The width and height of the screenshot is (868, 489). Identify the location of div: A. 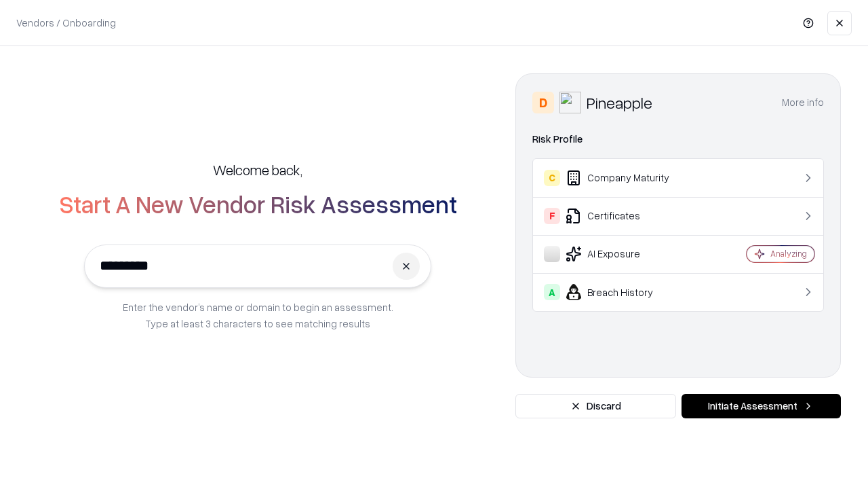
(552, 292).